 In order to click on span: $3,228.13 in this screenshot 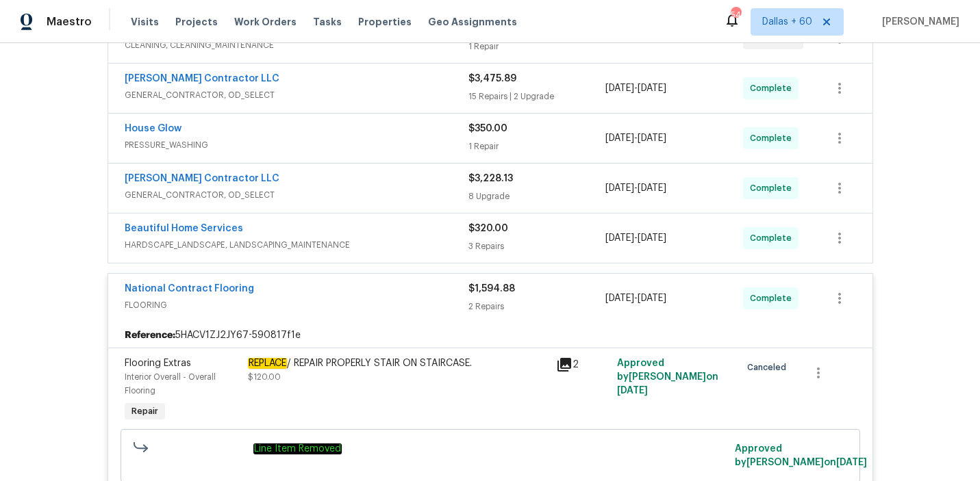, I will do `click(490, 178)`.